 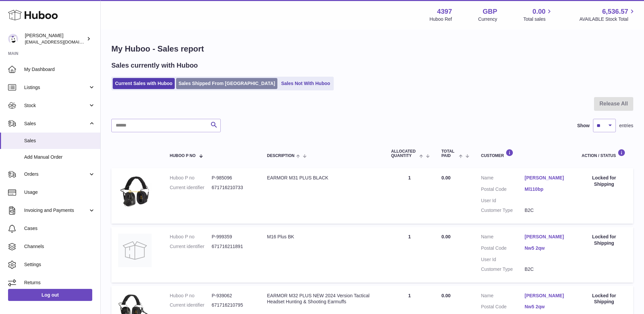 What do you see at coordinates (322, 299) in the screenshot?
I see `div: EARMOR M32 PLUS NEW 2024 Version Tactical Headset Hunting & Shooting Earmuffs` at bounding box center [322, 299].